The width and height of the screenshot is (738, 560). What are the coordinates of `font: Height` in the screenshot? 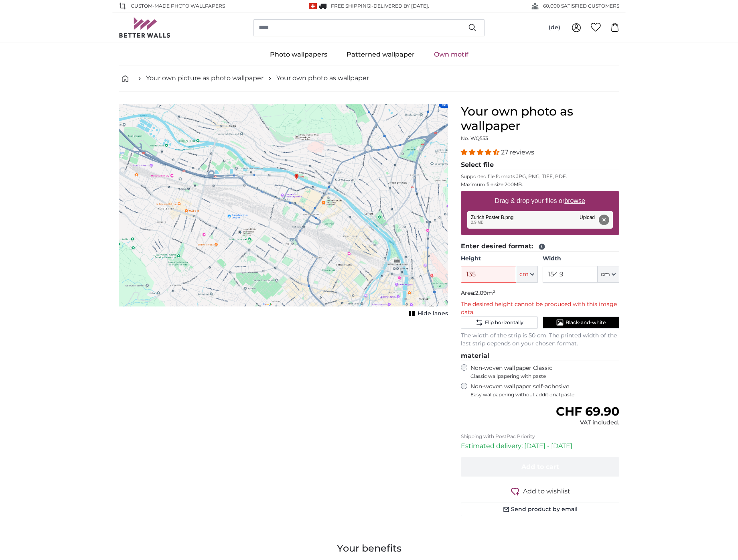 It's located at (471, 258).